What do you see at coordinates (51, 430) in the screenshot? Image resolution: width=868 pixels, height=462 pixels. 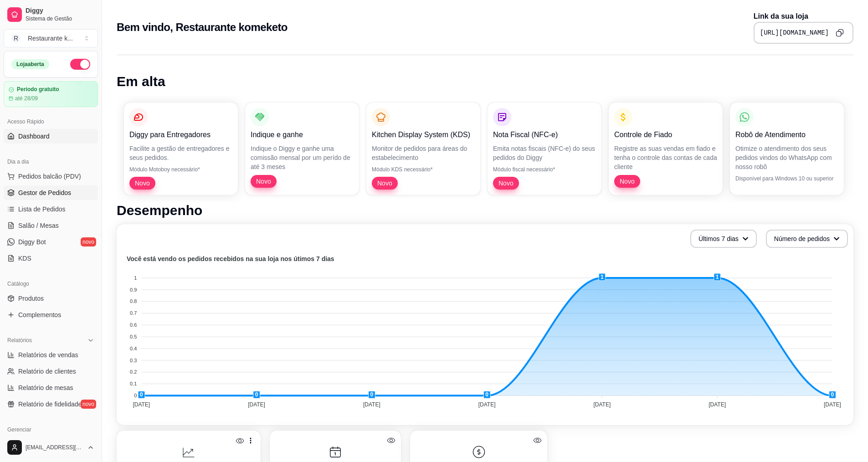 I see `div: Gerenciar` at bounding box center [51, 430].